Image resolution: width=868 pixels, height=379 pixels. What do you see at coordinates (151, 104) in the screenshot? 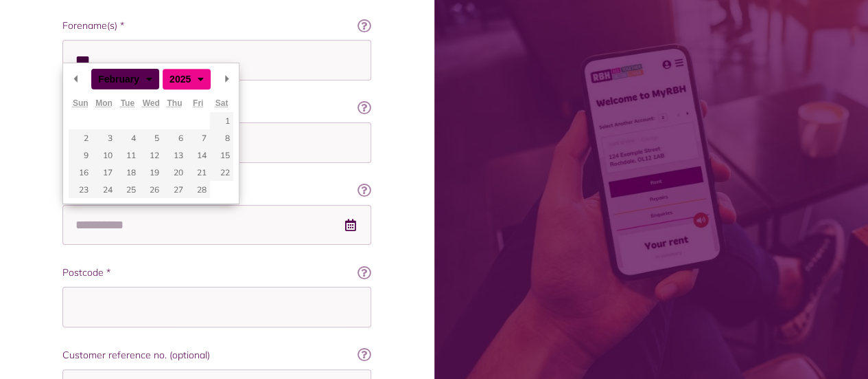
I see `abbr: Wednesday` at bounding box center [151, 104].